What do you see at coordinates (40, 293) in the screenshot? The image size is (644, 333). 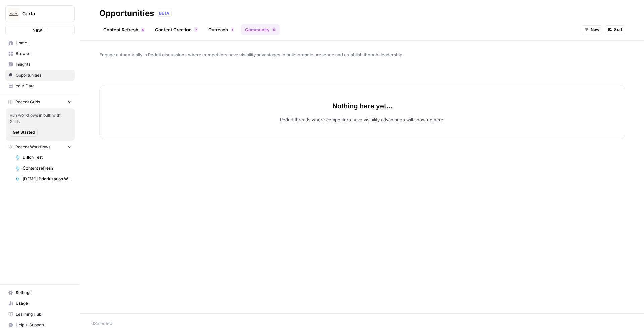 I see `a: Settings` at bounding box center [40, 293].